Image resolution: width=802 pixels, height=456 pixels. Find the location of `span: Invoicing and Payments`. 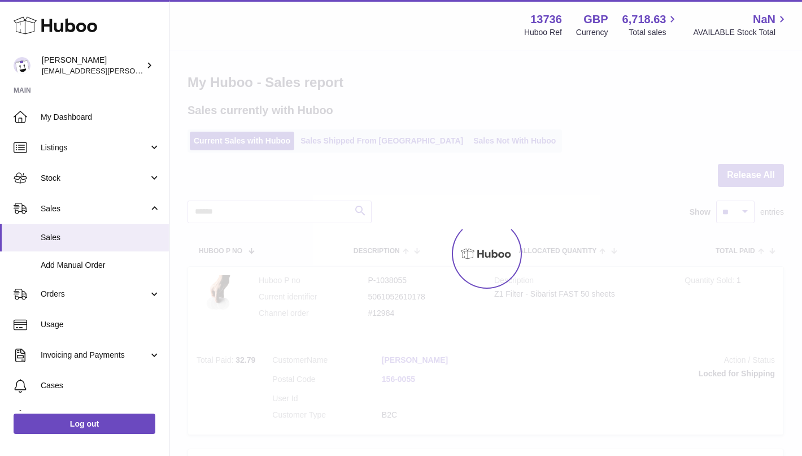

span: Invoicing and Payments is located at coordinates (94, 355).